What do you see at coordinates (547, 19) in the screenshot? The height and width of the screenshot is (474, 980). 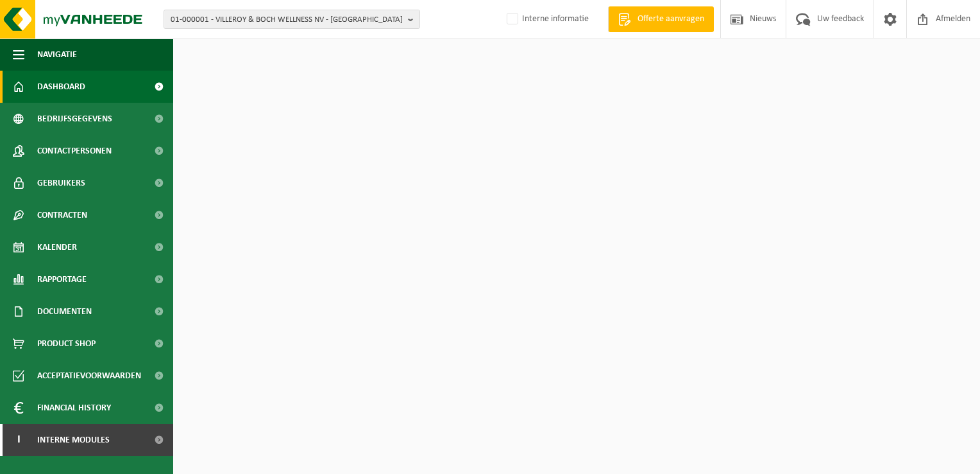 I see `label: Interne informatie` at bounding box center [547, 19].